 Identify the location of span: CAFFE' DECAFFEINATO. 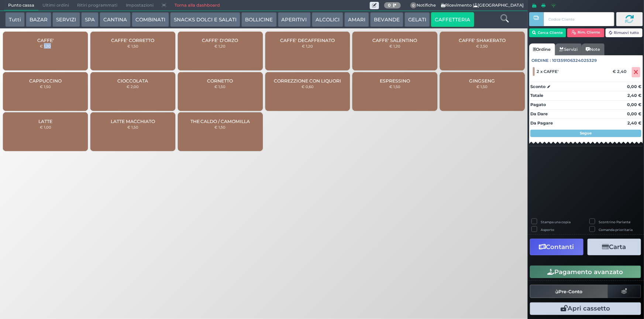
(307, 40).